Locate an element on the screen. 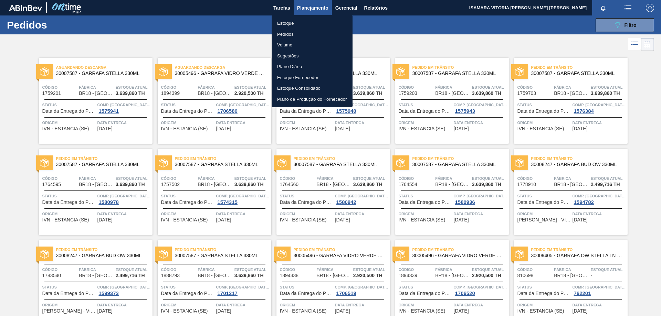 This screenshot has height=316, width=661. li: Plano de Produção do Fornecedor is located at coordinates (312, 100).